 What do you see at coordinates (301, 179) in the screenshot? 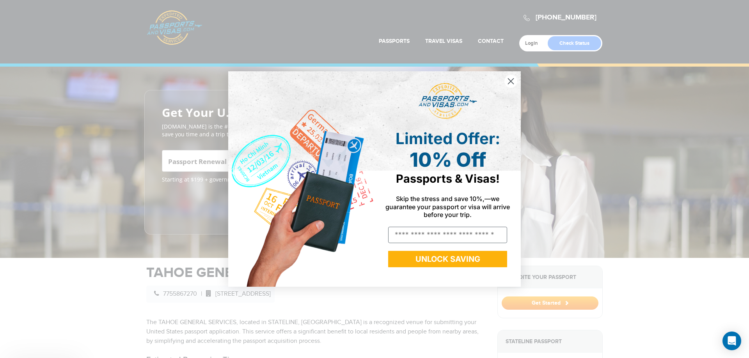
I see `img: de9cda0d-0715-46ca-9a25-073762a91ba7.png` at bounding box center [301, 179].